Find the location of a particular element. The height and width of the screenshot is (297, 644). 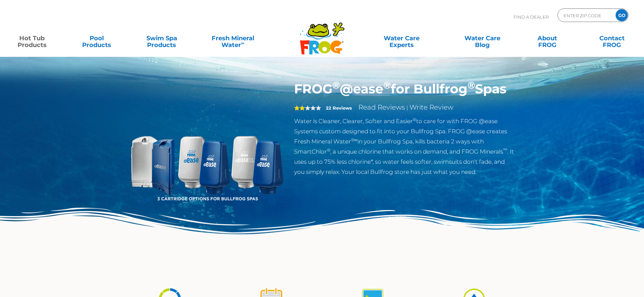

input: GO is located at coordinates (622, 15).